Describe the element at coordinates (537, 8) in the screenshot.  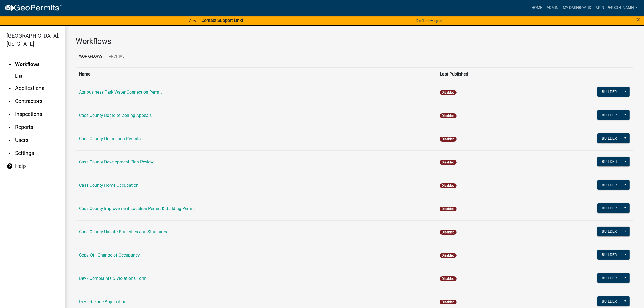
I see `a: Home` at that location.